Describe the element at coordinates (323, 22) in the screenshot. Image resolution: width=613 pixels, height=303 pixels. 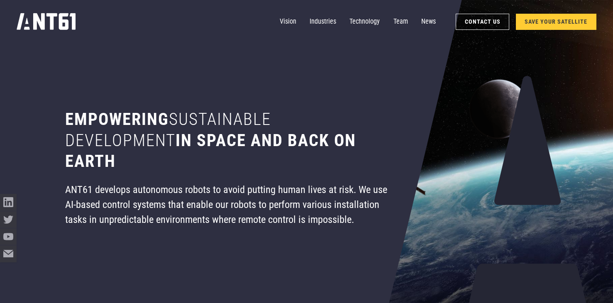
I see `a: Industries` at that location.